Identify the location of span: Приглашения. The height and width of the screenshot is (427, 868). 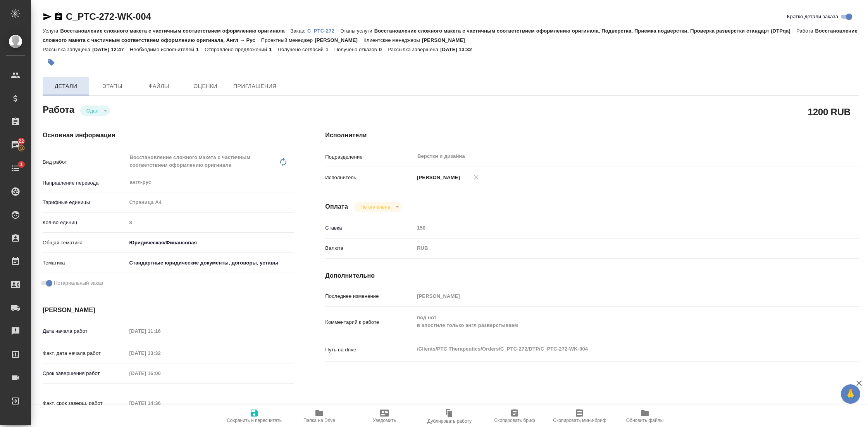
(255, 86).